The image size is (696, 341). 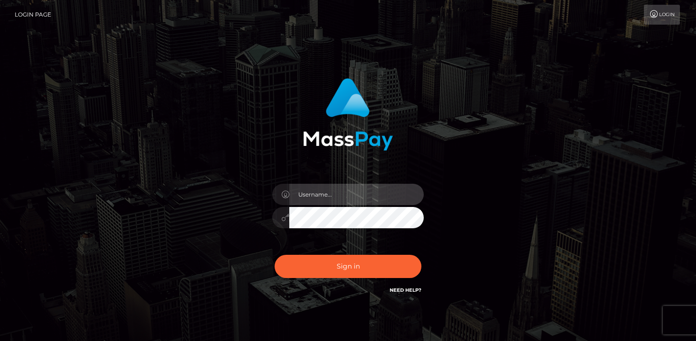 I want to click on a: Need Help?, so click(x=405, y=290).